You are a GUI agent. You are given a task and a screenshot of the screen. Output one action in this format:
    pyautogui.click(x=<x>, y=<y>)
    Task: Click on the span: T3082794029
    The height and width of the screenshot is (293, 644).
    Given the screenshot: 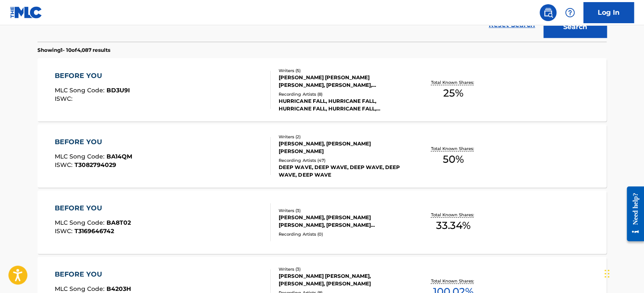 What is the action you would take?
    pyautogui.click(x=95, y=165)
    